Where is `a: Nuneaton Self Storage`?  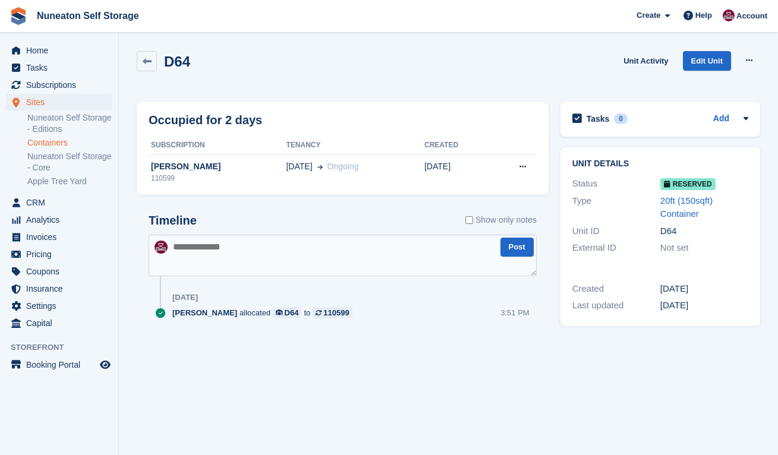
a: Nuneaton Self Storage is located at coordinates (88, 15).